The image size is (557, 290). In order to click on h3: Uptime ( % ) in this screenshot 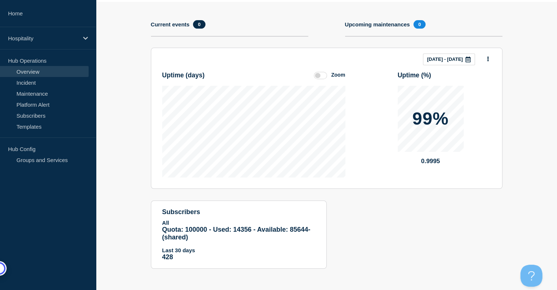, I will do `click(415, 75)`.